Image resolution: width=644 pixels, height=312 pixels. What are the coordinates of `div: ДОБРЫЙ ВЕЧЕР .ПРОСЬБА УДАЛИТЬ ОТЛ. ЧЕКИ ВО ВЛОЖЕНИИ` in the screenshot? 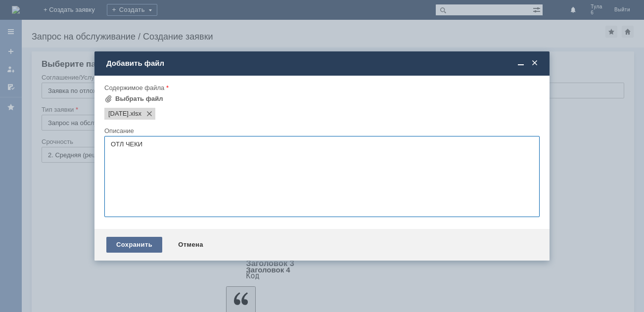 It's located at (74, 12).